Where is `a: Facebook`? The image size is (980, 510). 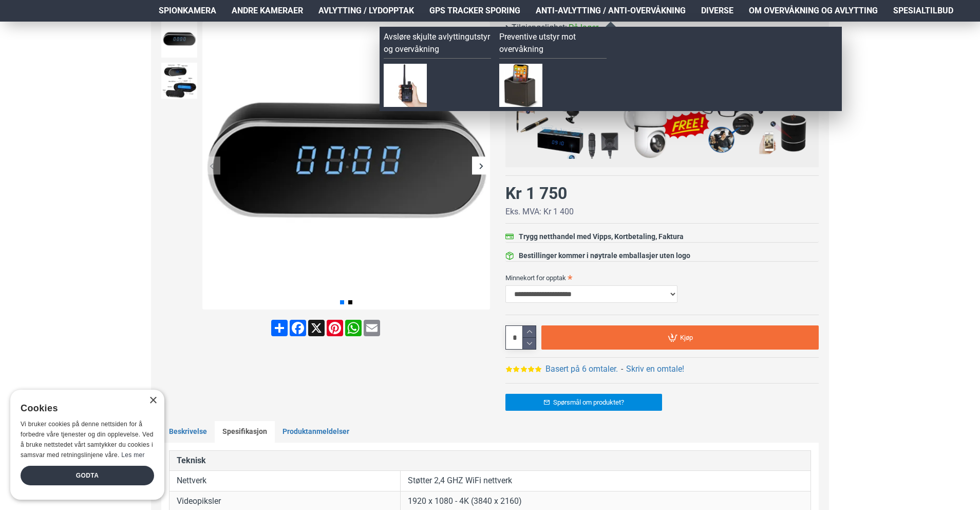 a: Facebook is located at coordinates (298, 328).